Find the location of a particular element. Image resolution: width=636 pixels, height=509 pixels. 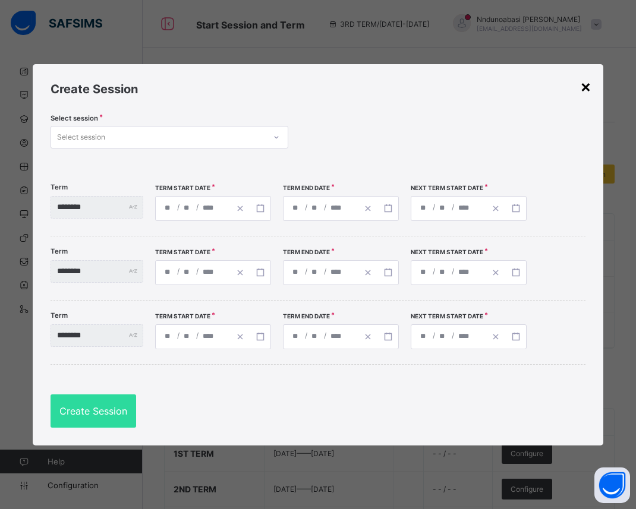

div: Select session is located at coordinates (81, 137).